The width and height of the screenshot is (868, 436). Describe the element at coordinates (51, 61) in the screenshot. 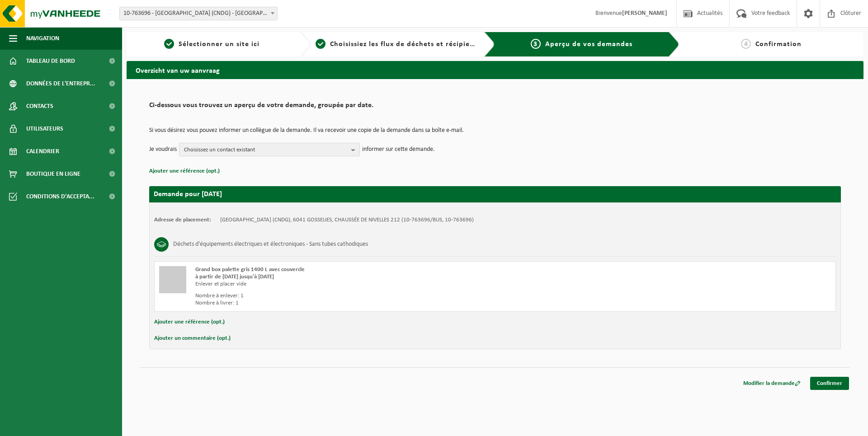

I see `span: Tableau de bord` at that location.